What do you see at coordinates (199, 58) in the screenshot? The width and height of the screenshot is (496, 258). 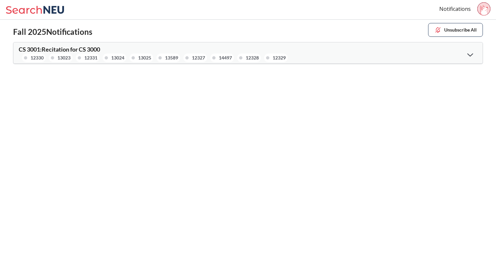 I see `div: 12327` at bounding box center [199, 58].